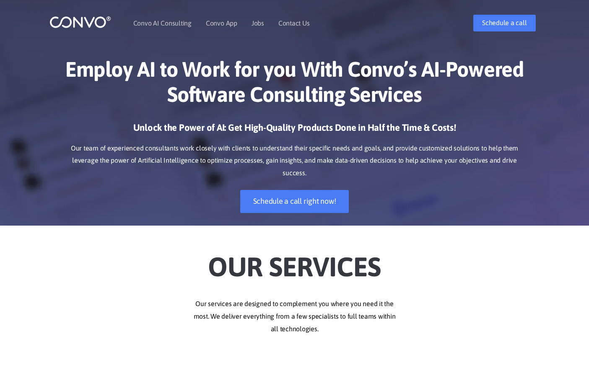 This screenshot has width=589, height=369. What do you see at coordinates (258, 23) in the screenshot?
I see `a: Jobs` at bounding box center [258, 23].